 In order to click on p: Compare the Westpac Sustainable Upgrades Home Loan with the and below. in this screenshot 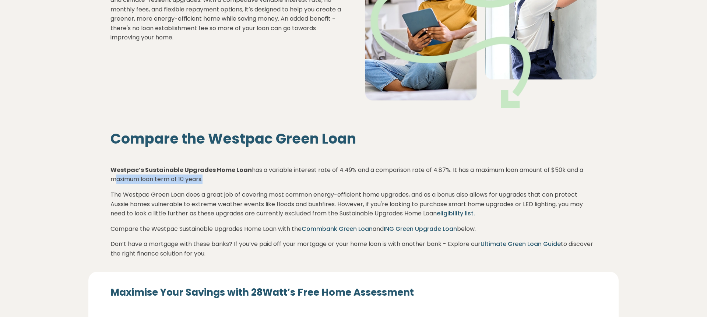, I will do `click(354, 229)`.